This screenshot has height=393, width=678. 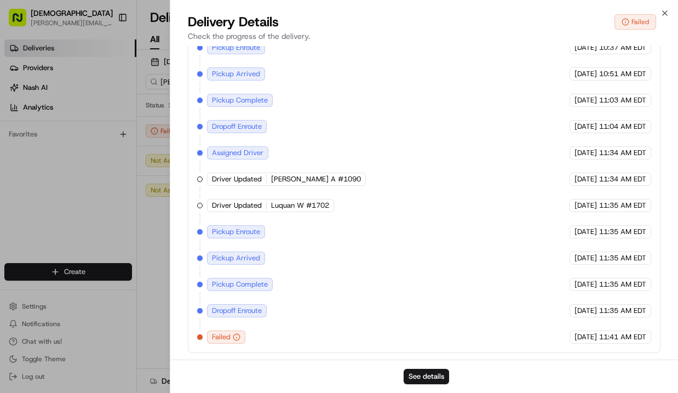 What do you see at coordinates (105, 190) in the screenshot?
I see `a: Powered byPylon` at bounding box center [105, 190].